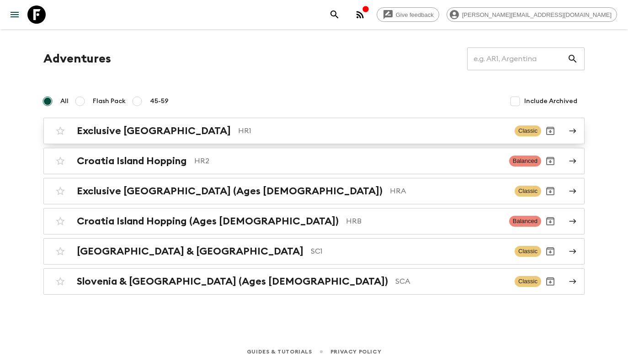  What do you see at coordinates (517, 59) in the screenshot?
I see `input: e.g. AR1, Argentina` at bounding box center [517, 59].